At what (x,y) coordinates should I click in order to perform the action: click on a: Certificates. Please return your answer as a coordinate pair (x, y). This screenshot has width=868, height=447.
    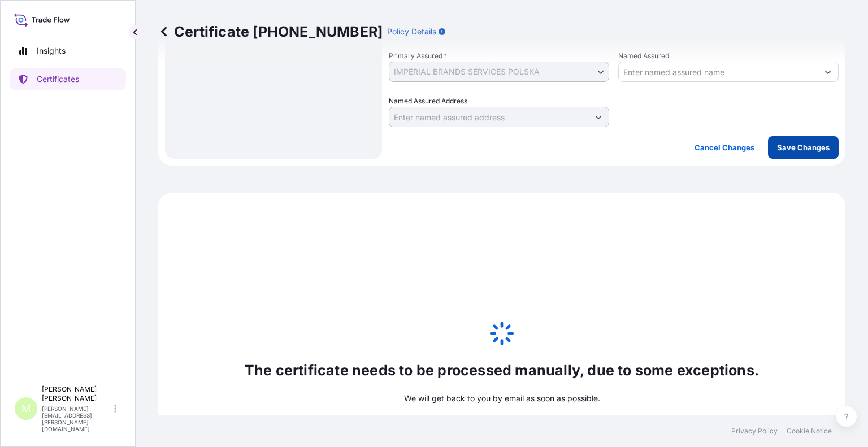
    Looking at the image, I should click on (68, 79).